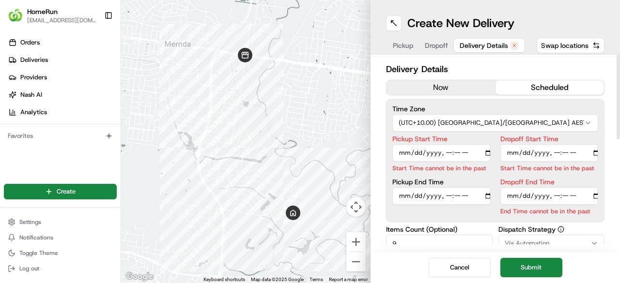  What do you see at coordinates (62, 60) in the screenshot?
I see `a: Deliveries` at bounding box center [62, 60].